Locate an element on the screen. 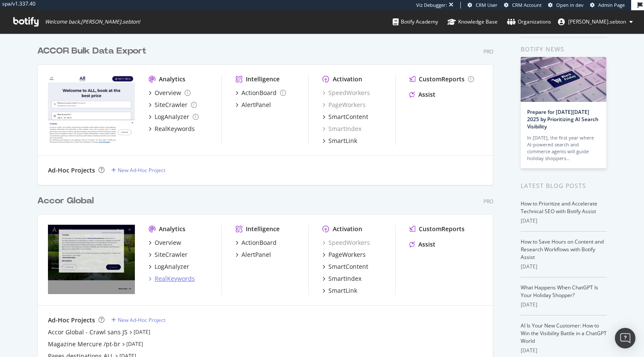 The width and height of the screenshot is (644, 357). div: Botify Academy is located at coordinates (416, 22).